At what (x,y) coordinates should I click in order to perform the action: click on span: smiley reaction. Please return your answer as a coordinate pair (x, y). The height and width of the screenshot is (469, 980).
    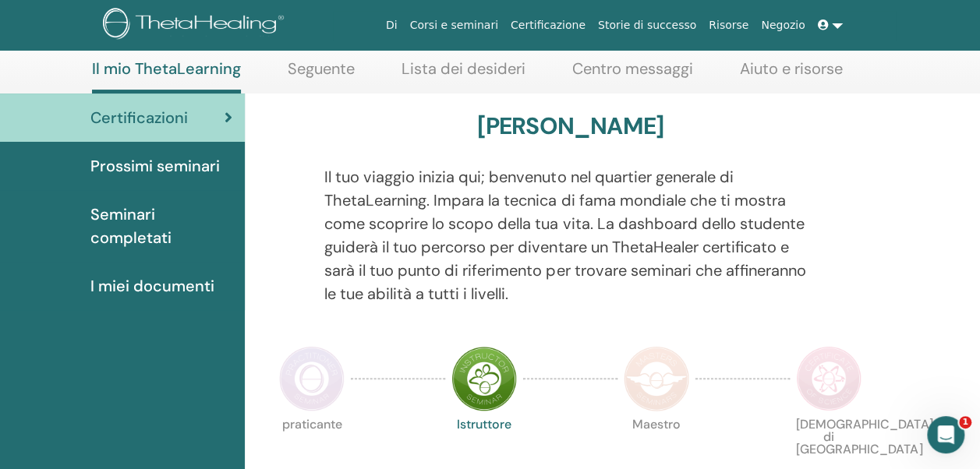
    Looking at the image, I should click on (308, 272).